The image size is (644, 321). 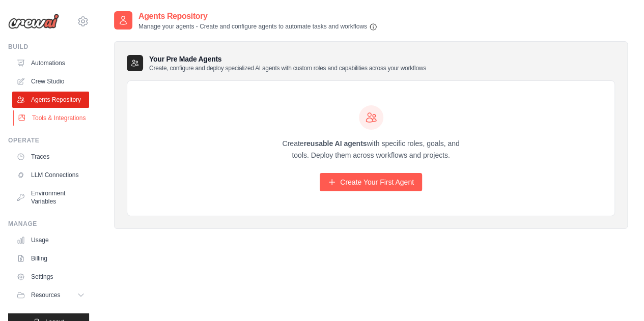 What do you see at coordinates (50, 295) in the screenshot?
I see `button: Resources` at bounding box center [50, 295].